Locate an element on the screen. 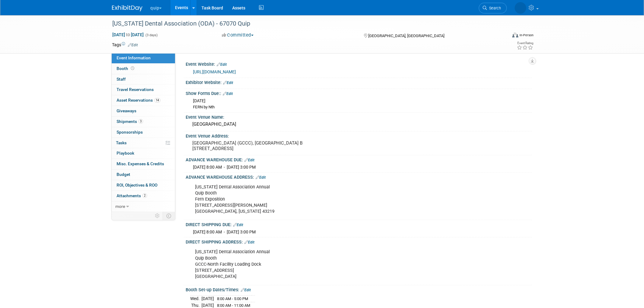  span: 8:00 AM - 5:00 PM is located at coordinates (233, 298).